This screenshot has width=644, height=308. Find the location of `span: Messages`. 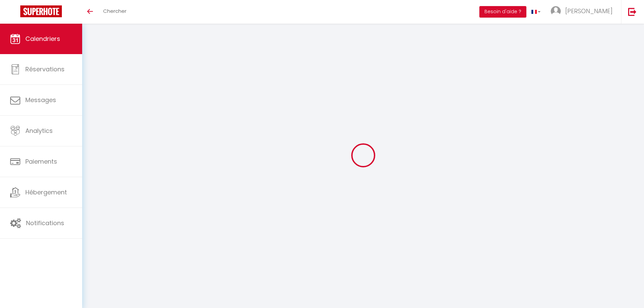

span: Messages is located at coordinates (41, 100).